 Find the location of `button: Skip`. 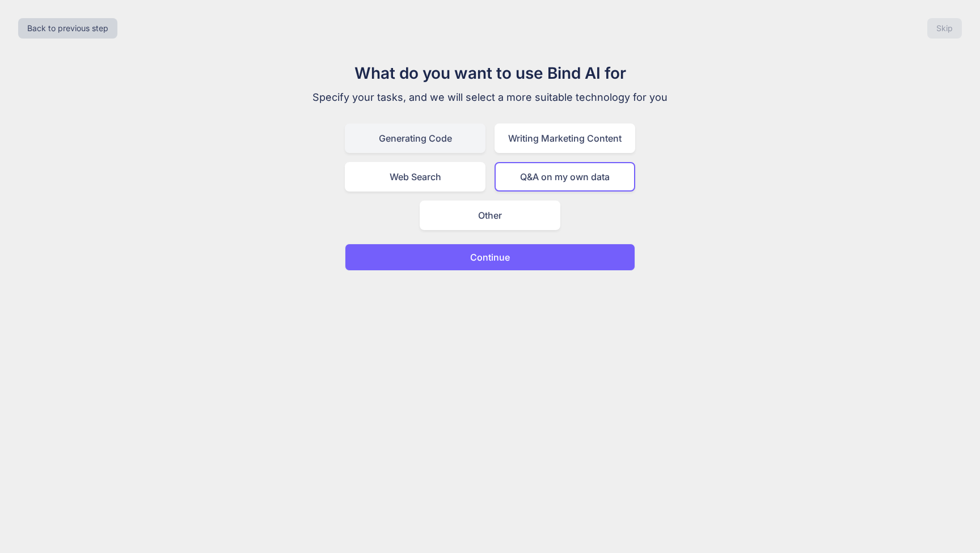

button: Skip is located at coordinates (944, 28).